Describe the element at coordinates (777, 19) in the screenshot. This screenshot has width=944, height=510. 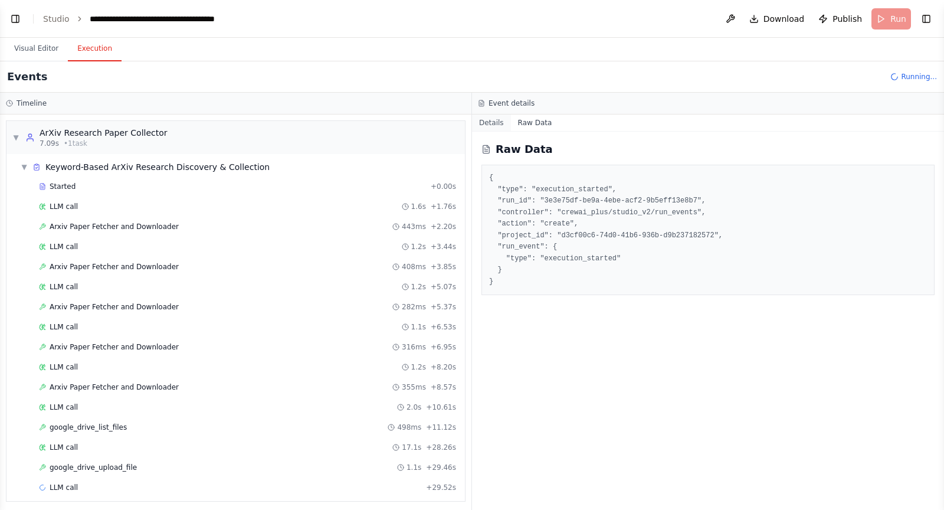
I see `button: Download` at that location.